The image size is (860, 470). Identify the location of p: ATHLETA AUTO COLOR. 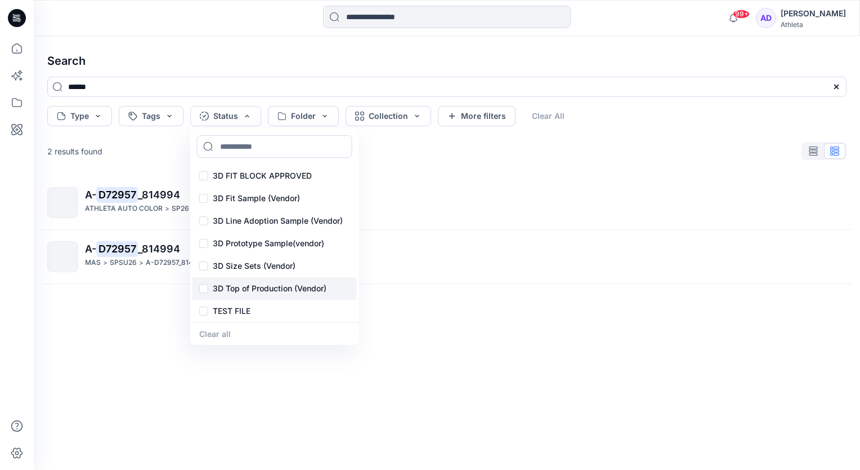
(124, 208).